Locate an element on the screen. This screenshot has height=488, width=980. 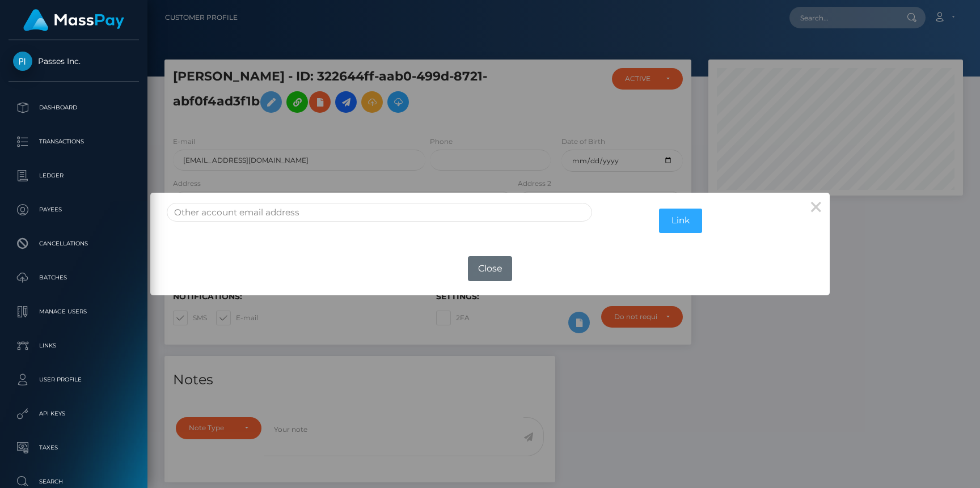
button: Close this dialog is located at coordinates (816, 207).